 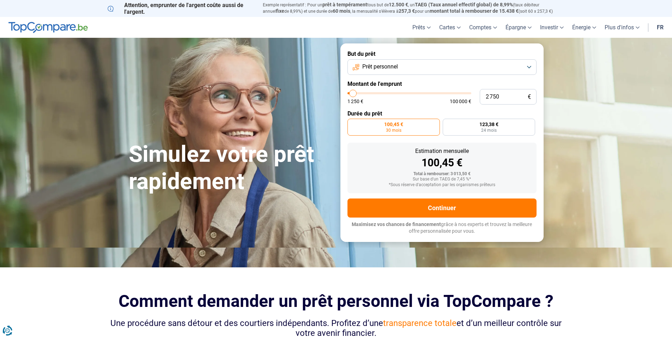 I want to click on span: 100 000 €, so click(x=461, y=101).